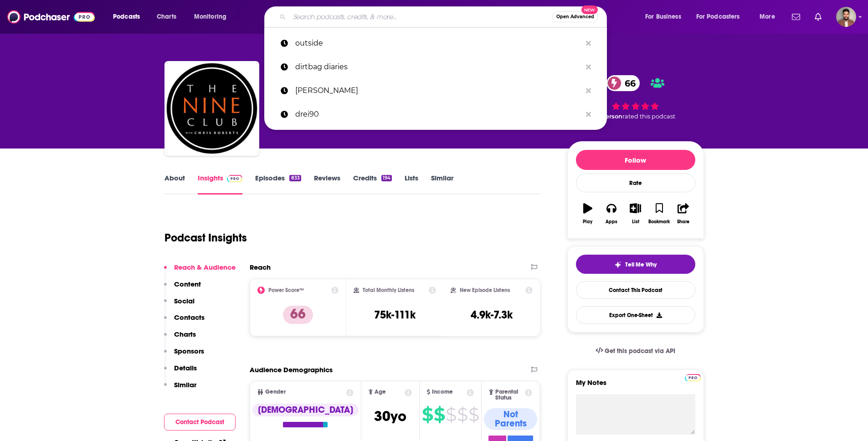  Describe the element at coordinates (439, 67) in the screenshot. I see `p: dirtbag diaries` at that location.